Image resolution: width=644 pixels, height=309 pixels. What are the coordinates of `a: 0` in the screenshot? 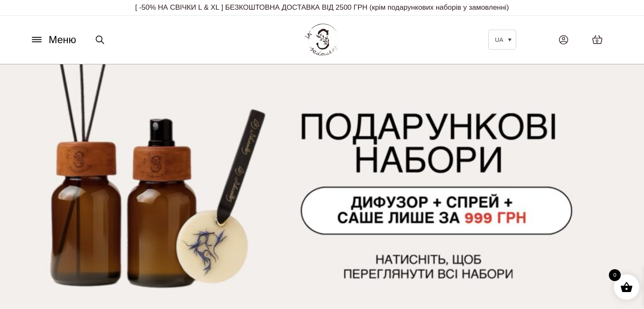 It's located at (597, 39).